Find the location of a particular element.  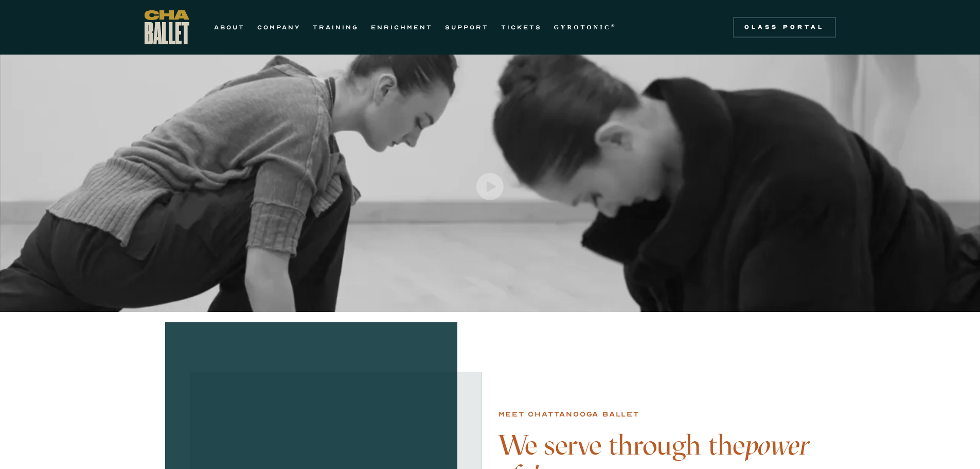

a: SUPPORT is located at coordinates (467, 27).